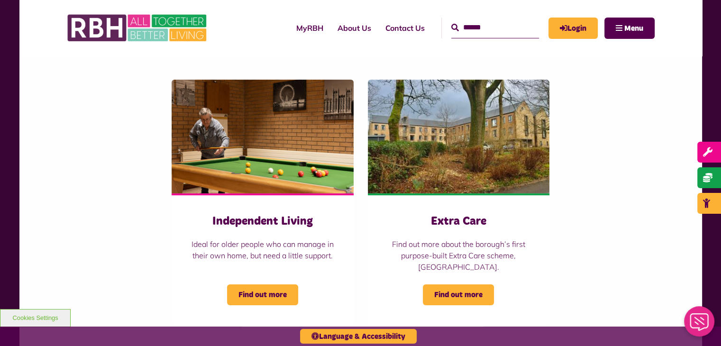  What do you see at coordinates (405, 28) in the screenshot?
I see `a: Contact Us` at bounding box center [405, 28].